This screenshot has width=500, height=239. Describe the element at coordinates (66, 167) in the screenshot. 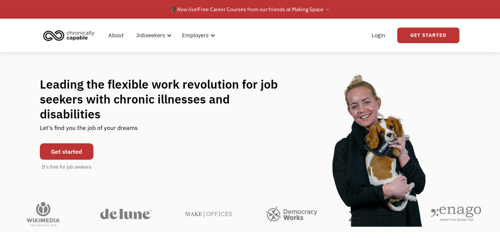

I see `div: It's free for job seekers` at that location.